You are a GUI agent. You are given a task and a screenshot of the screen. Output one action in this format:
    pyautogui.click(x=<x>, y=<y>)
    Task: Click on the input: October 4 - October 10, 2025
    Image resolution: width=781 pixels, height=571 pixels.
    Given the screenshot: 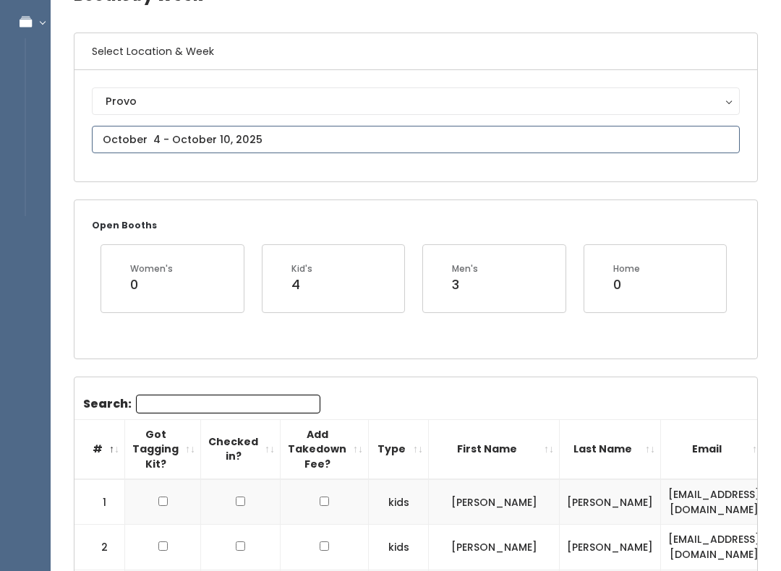 What is the action you would take?
    pyautogui.click(x=416, y=140)
    